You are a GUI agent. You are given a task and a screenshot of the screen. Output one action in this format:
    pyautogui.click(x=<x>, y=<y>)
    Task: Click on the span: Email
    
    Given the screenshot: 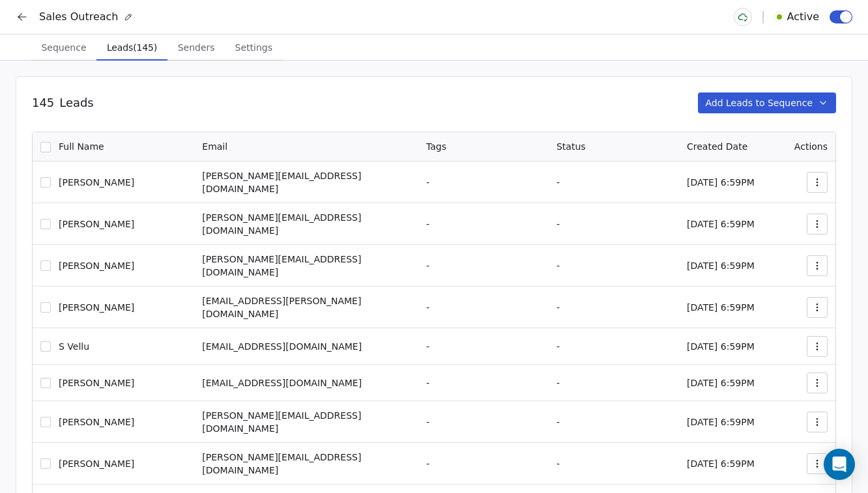 What is the action you would take?
    pyautogui.click(x=215, y=147)
    